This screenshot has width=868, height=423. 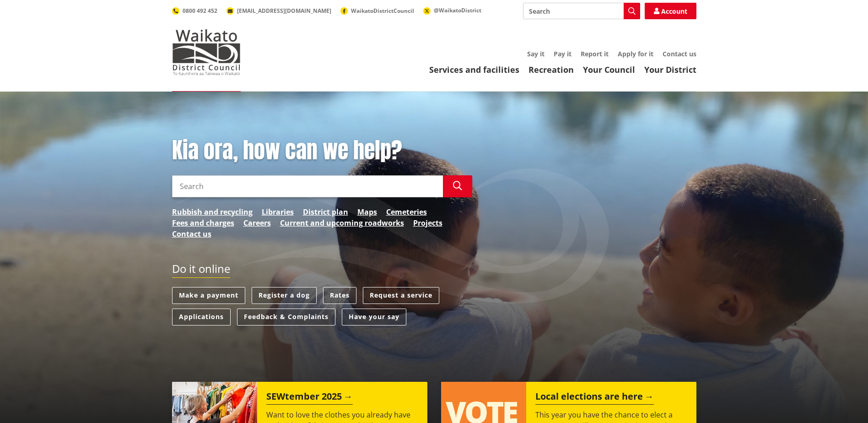 What do you see at coordinates (536, 54) in the screenshot?
I see `a: Say it` at bounding box center [536, 54].